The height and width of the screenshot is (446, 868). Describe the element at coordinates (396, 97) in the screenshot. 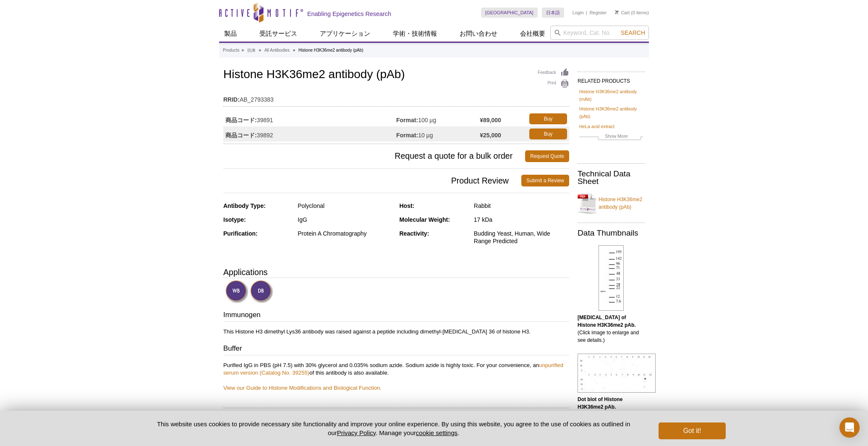

I see `td: AB_2793383` at that location.